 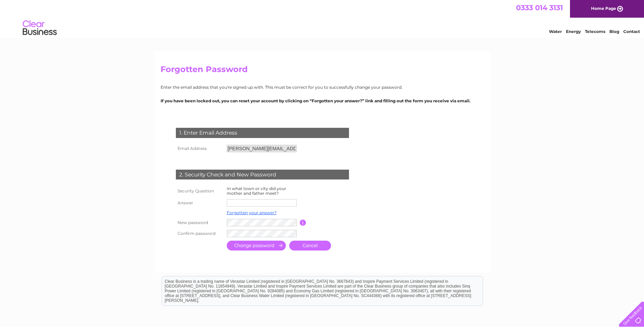 What do you see at coordinates (631, 31) in the screenshot?
I see `a: Contact` at bounding box center [631, 31].